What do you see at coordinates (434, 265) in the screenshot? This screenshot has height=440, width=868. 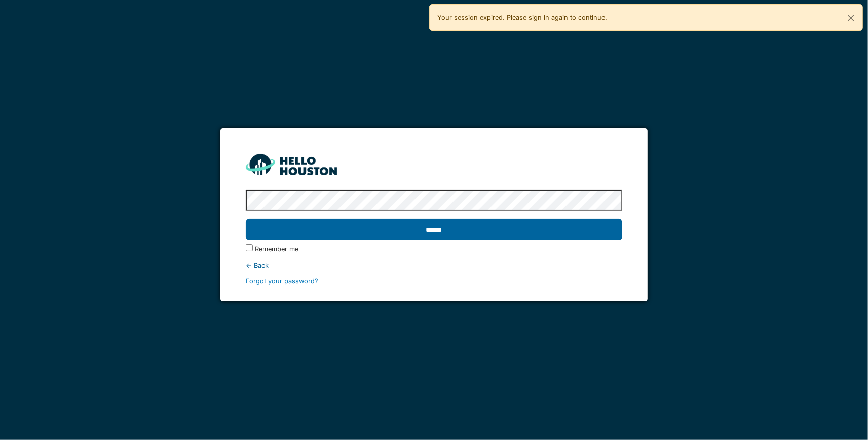 I see `div: ← Back` at bounding box center [434, 265].